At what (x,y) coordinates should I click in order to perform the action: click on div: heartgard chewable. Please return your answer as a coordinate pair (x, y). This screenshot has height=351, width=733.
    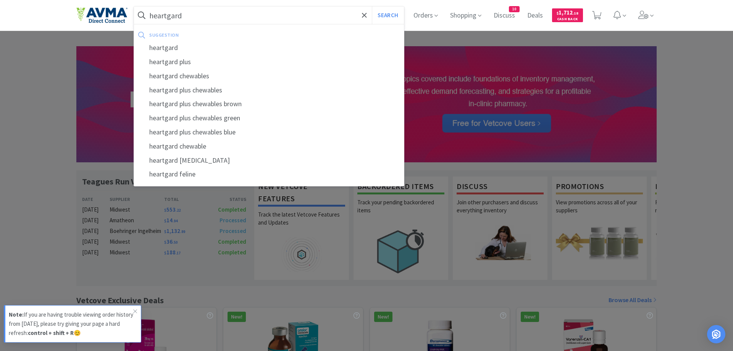
    Looking at the image, I should click on (269, 146).